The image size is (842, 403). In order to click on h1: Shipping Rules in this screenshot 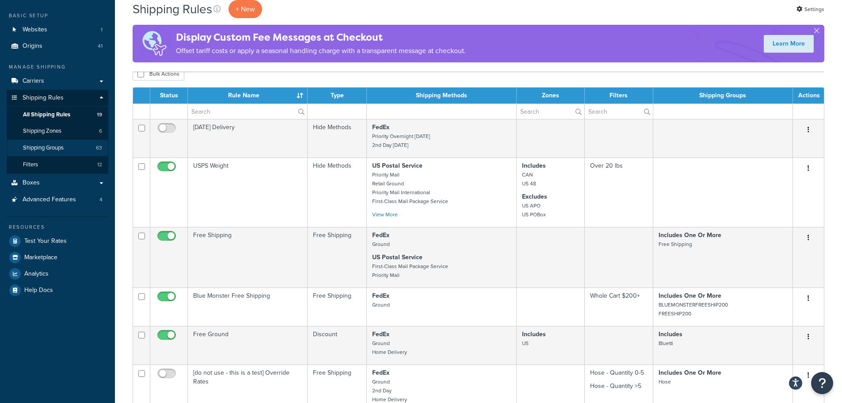, I will do `click(172, 9)`.